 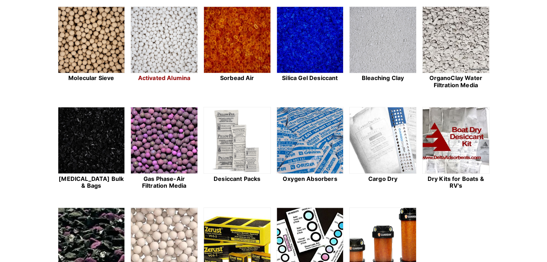 I want to click on a: Oxygen Absorbers, so click(x=310, y=149).